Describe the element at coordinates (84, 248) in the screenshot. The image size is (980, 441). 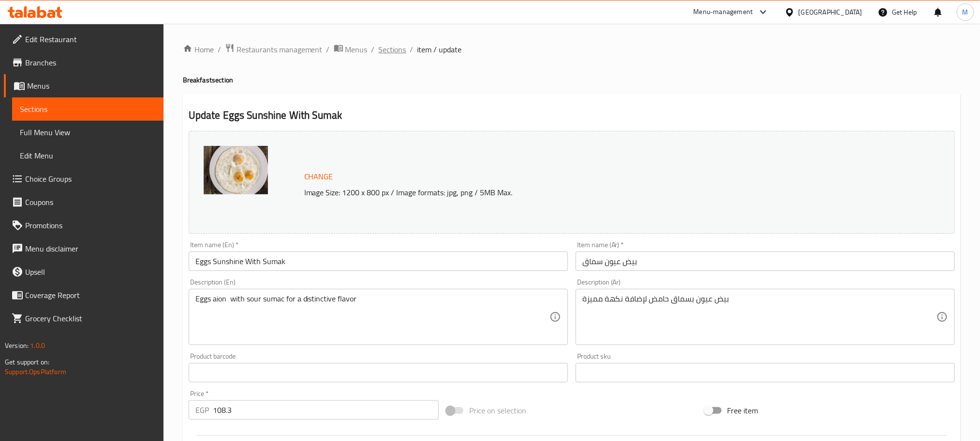
I see `a: Menu disclaimer` at that location.